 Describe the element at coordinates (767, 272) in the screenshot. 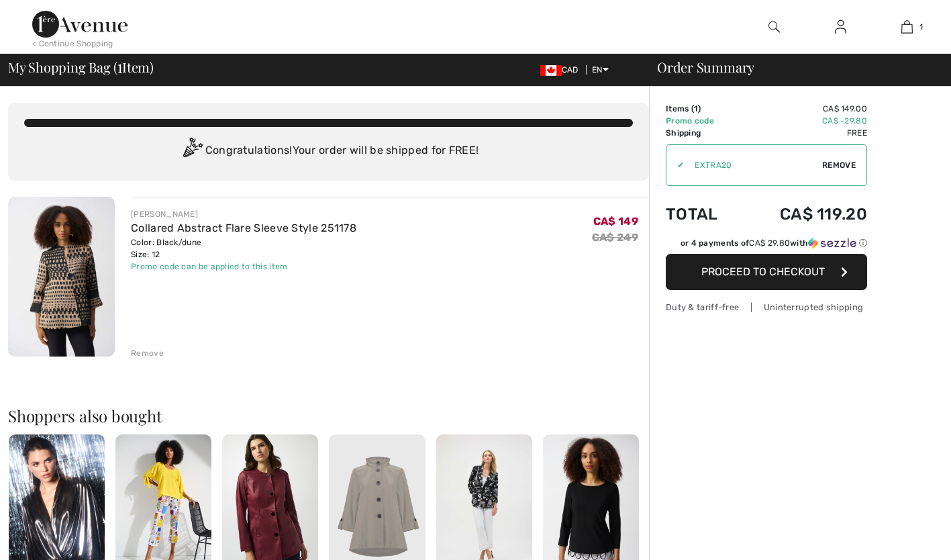

I see `button: Proceed to Checkout` at that location.